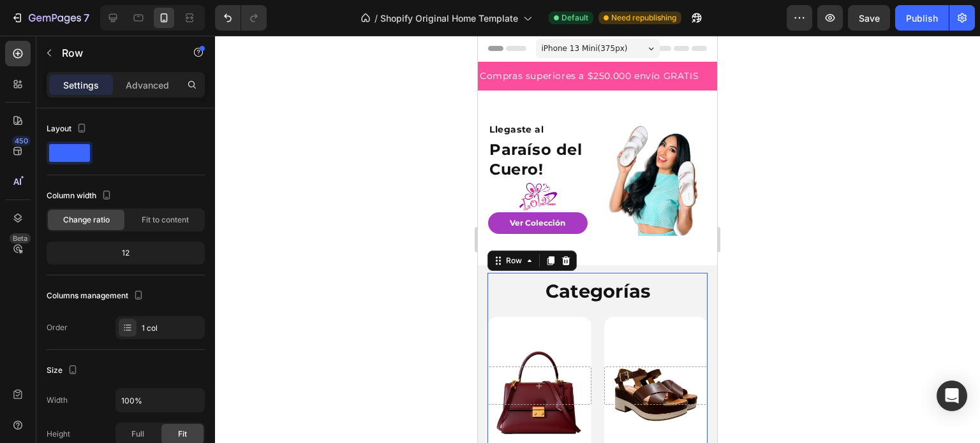  Describe the element at coordinates (107, 13) in the screenshot. I see `span: iPhone 13 Mini ( 375 px)` at that location.